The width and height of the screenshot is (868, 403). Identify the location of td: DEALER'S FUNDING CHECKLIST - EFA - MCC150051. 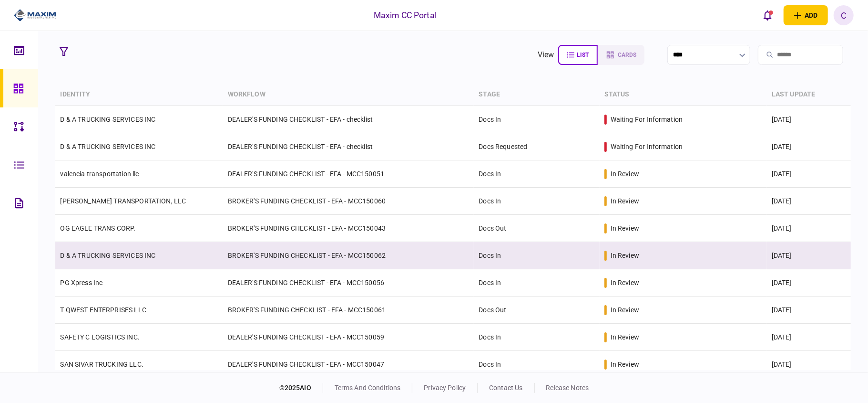
(348, 174).